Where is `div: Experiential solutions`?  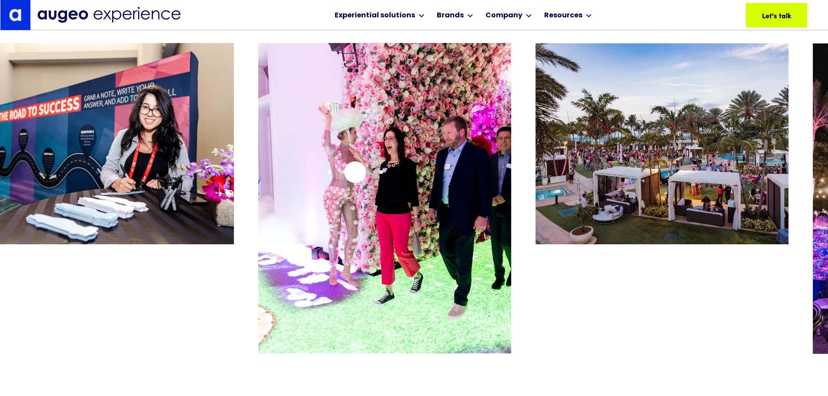
div: Experiential solutions is located at coordinates (375, 16).